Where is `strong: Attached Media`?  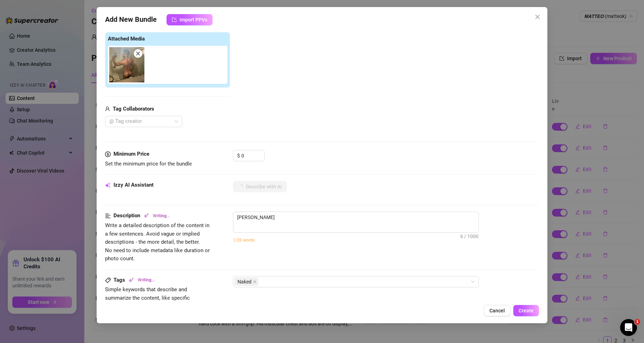 strong: Attached Media is located at coordinates (126, 39).